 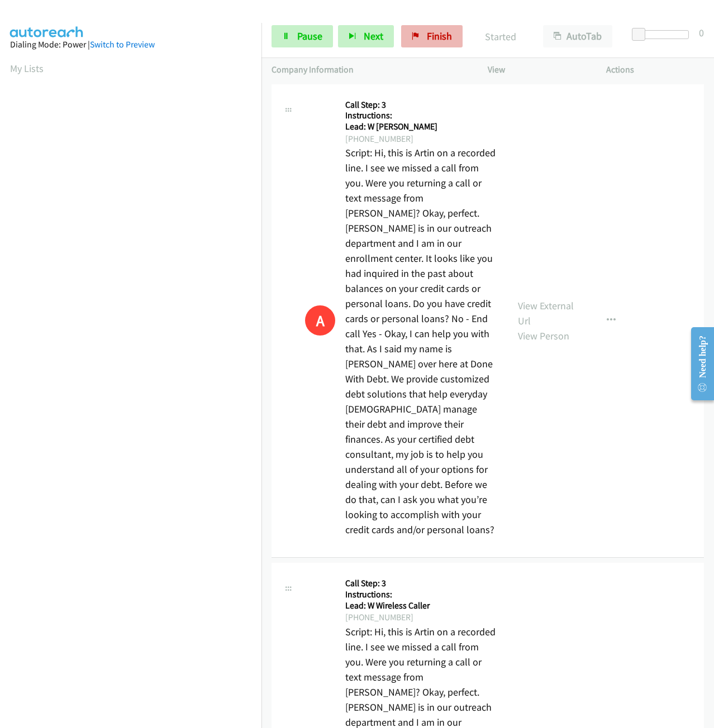 What do you see at coordinates (27, 69) in the screenshot?
I see `a: My Lists` at bounding box center [27, 69].